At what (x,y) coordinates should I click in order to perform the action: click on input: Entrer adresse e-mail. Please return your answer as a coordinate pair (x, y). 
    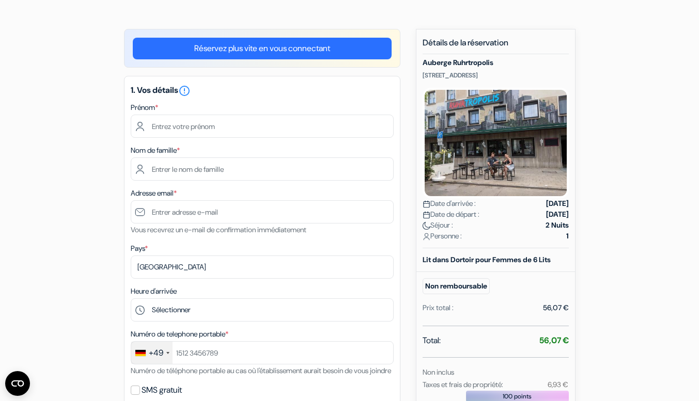
    Looking at the image, I should click on (262, 212).